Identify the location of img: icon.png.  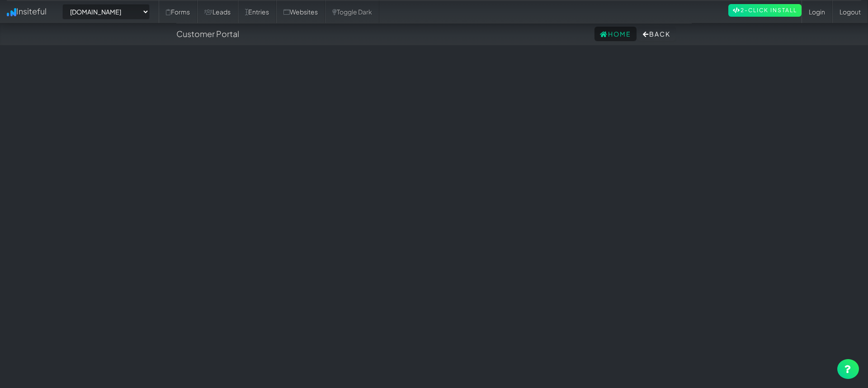
(11, 12).